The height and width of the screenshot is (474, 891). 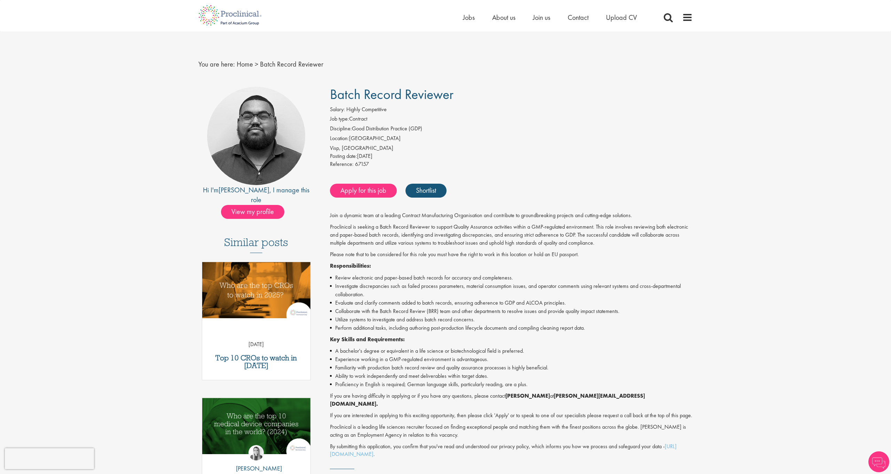 What do you see at coordinates (512, 376) in the screenshot?
I see `li: Ability to work independently and meet deliverables within target dates.` at bounding box center [512, 376].